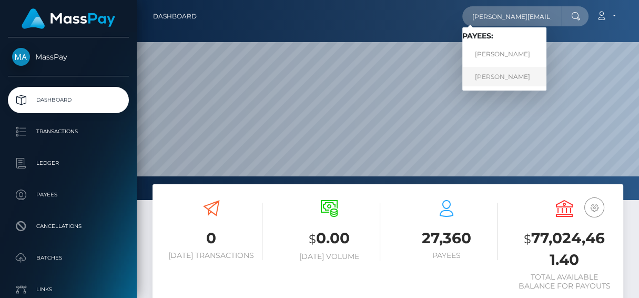 This screenshot has height=298, width=639. Describe the element at coordinates (329, 238) in the screenshot. I see `h3: 0.00` at that location.